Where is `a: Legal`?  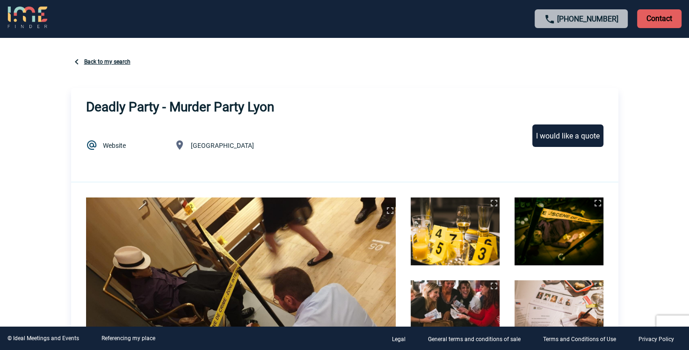
a: Legal is located at coordinates (402, 338).